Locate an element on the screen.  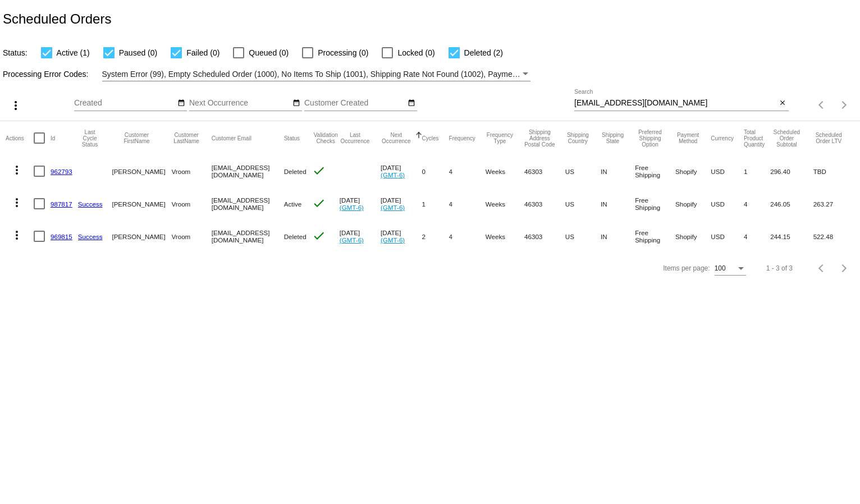
button: Clear is located at coordinates (783, 103).